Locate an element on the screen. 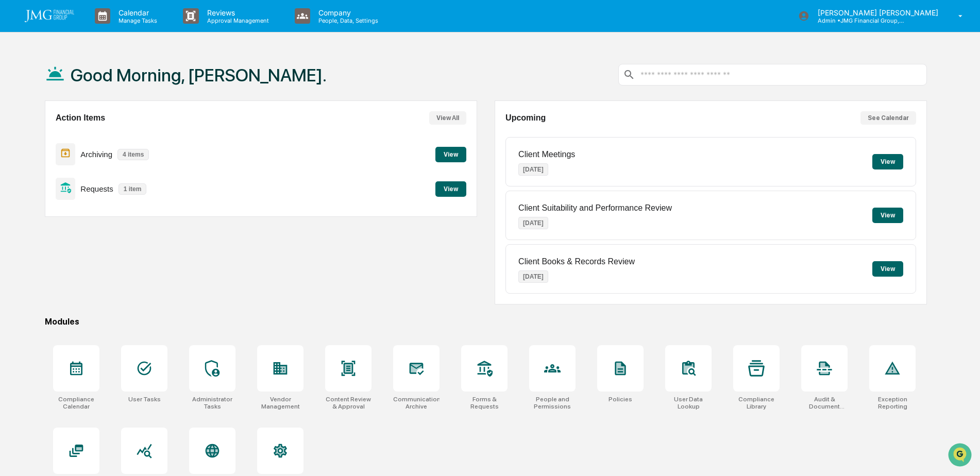 The height and width of the screenshot is (476, 980). p: Archiving is located at coordinates (96, 154).